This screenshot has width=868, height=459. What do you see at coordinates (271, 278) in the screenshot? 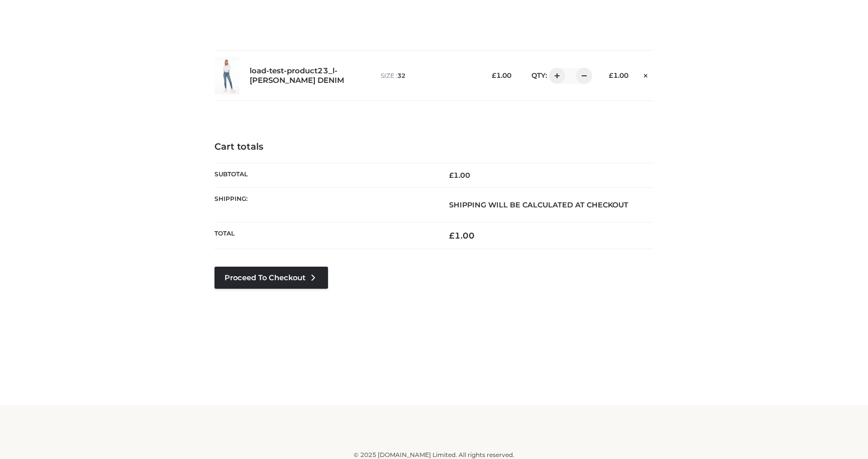
I see `a: Proceed to Checkout` at bounding box center [271, 278].